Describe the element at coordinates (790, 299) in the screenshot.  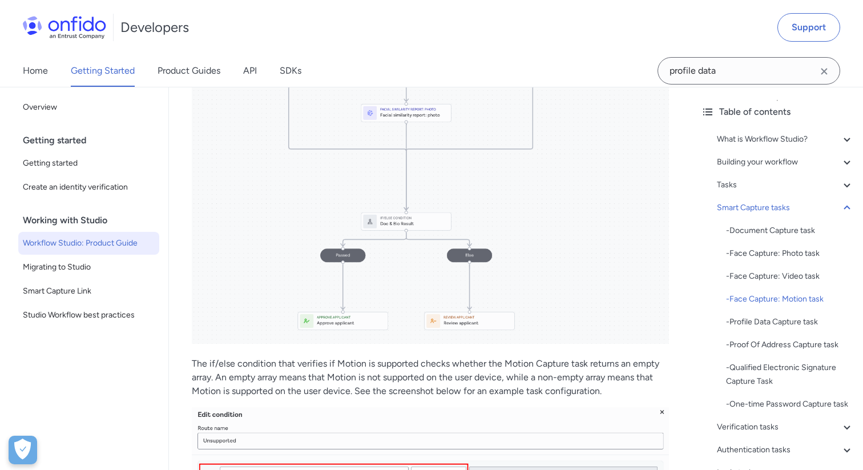
I see `a: -Face Capture: Motion task` at that location.